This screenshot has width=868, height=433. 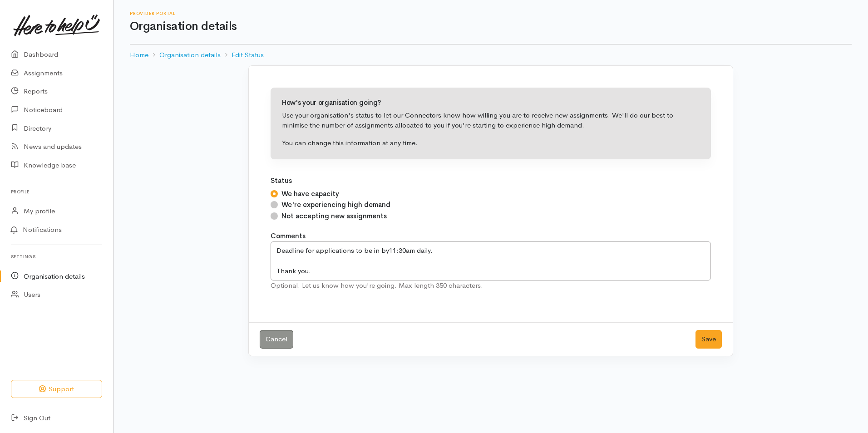 What do you see at coordinates (56, 257) in the screenshot?
I see `h6: Settings` at bounding box center [56, 257].